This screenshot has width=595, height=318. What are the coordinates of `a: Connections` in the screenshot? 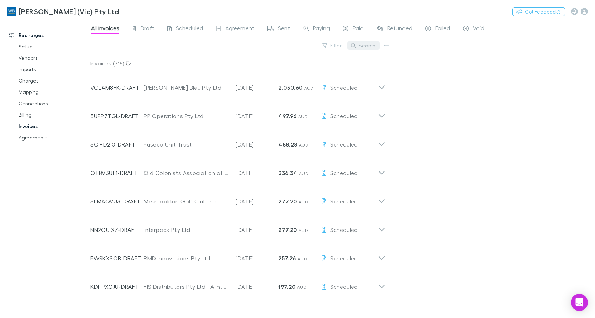 It's located at (53, 104).